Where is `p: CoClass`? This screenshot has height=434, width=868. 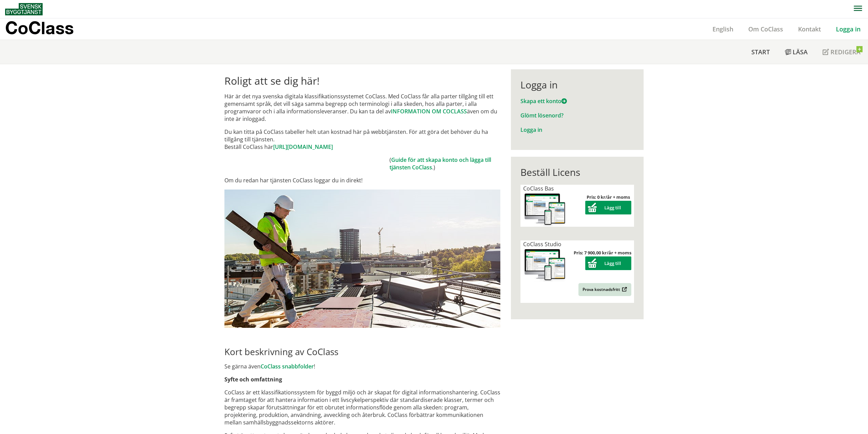 p: CoClass is located at coordinates (39, 27).